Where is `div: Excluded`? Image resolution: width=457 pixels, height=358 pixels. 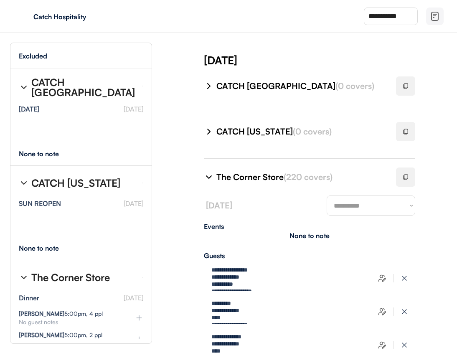
div: Excluded is located at coordinates (33, 56).